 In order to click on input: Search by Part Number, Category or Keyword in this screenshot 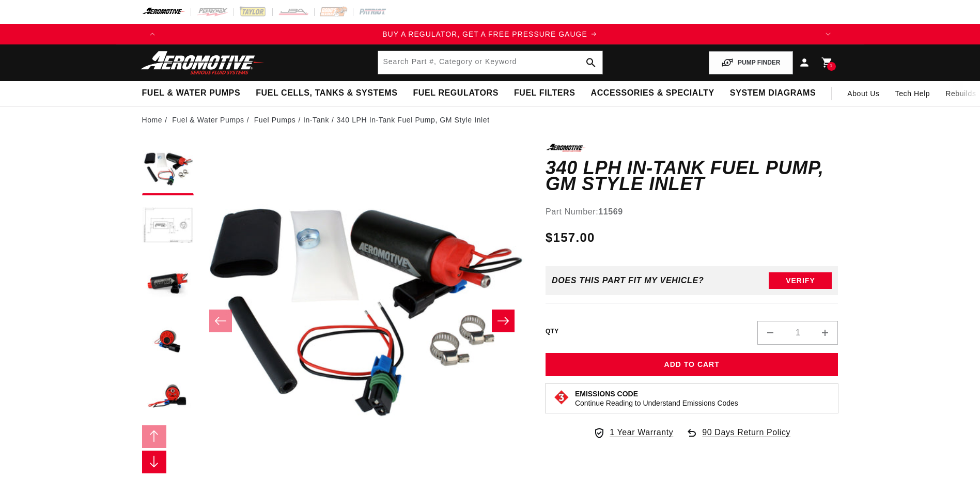, I will do `click(490, 62)`.